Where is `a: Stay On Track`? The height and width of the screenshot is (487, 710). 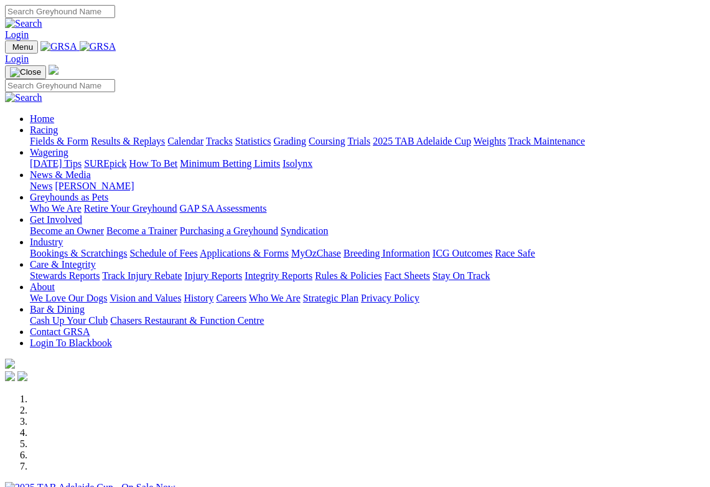 a: Stay On Track is located at coordinates (461, 275).